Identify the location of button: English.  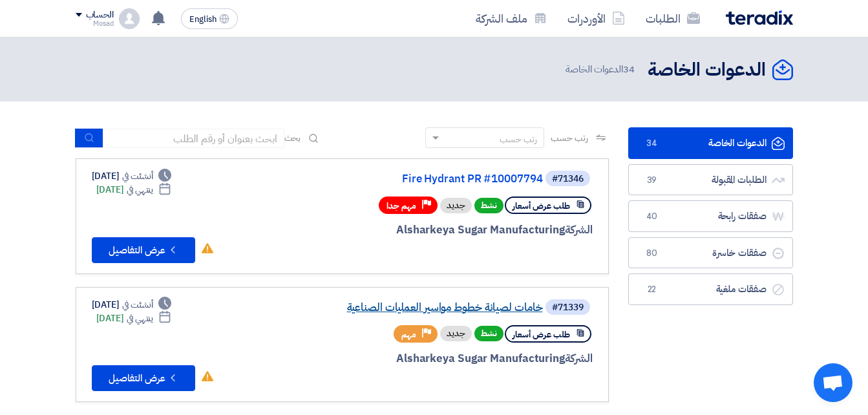
(209, 19).